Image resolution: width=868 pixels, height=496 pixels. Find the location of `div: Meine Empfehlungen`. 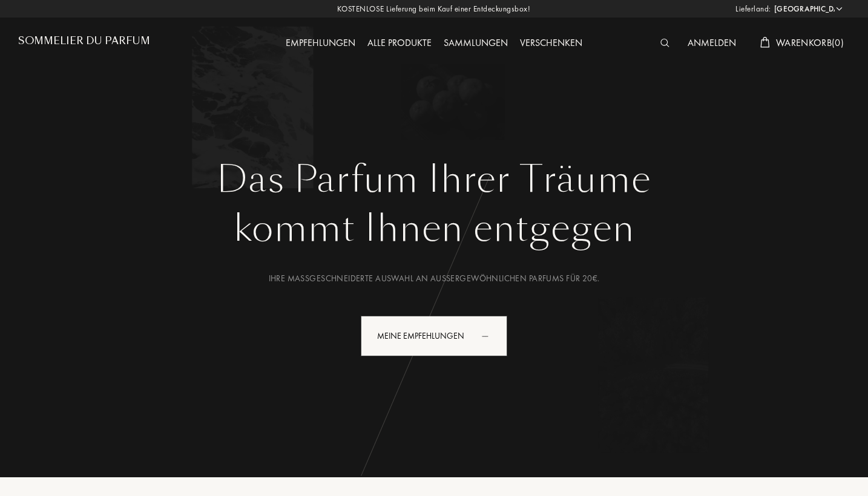

div: Meine Empfehlungen is located at coordinates (434, 336).